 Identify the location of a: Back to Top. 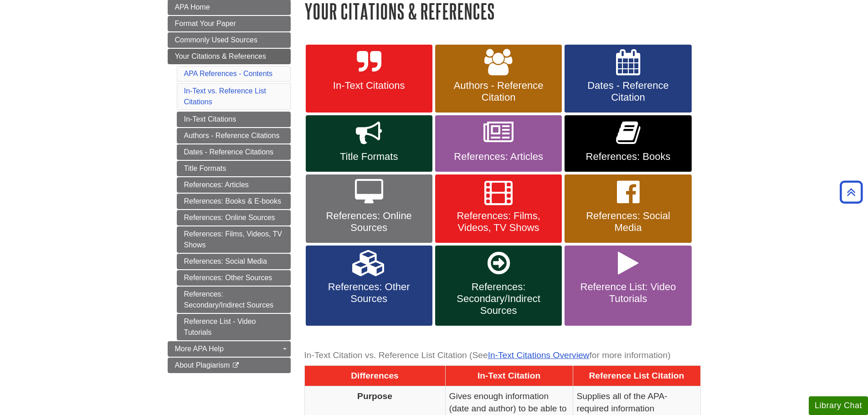
(851, 192).